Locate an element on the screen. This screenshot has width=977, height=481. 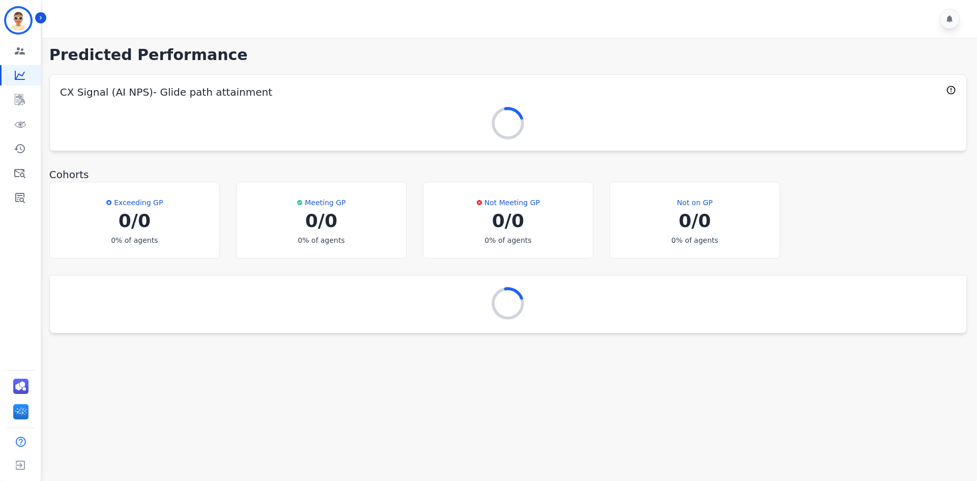
h3: Exceeding GP is located at coordinates (138, 202).